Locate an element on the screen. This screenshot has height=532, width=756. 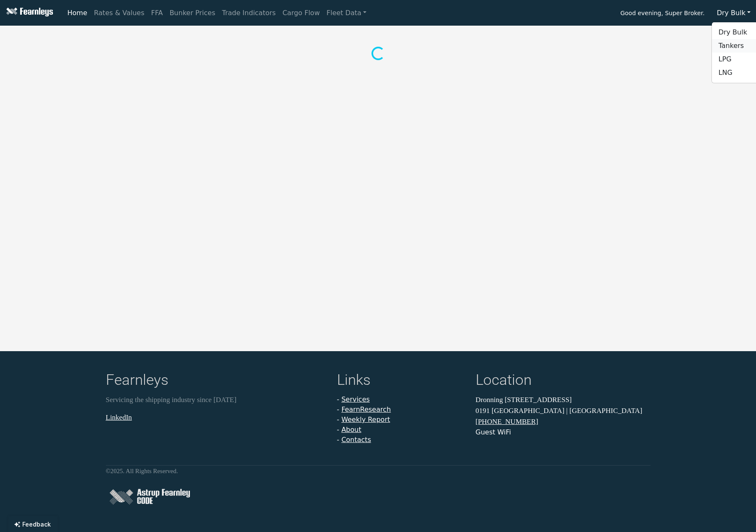
span: Good evening, Super Broker. is located at coordinates (662, 14).